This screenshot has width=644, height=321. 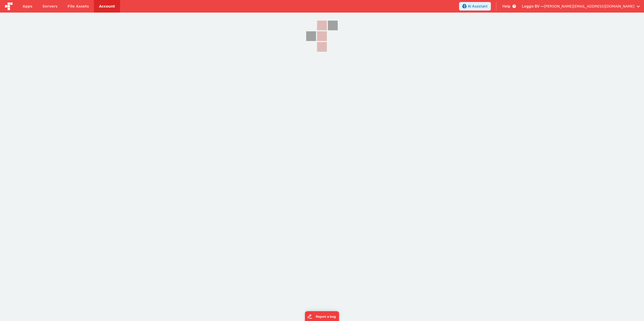 I want to click on span: Servers, so click(x=50, y=6).